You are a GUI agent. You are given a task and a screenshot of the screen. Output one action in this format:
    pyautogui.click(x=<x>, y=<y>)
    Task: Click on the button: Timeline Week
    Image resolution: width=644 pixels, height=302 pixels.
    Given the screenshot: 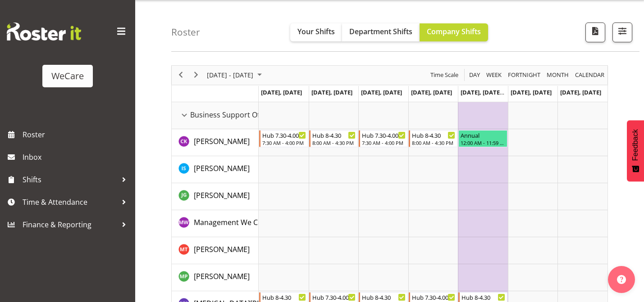 What is the action you would take?
    pyautogui.click(x=494, y=75)
    